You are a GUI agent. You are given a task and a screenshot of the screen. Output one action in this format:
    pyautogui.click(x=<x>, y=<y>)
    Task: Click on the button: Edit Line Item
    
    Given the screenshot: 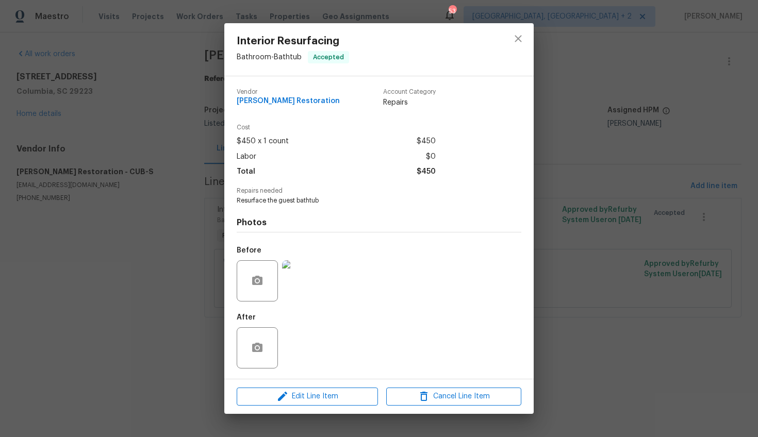 What is the action you would take?
    pyautogui.click(x=307, y=397)
    